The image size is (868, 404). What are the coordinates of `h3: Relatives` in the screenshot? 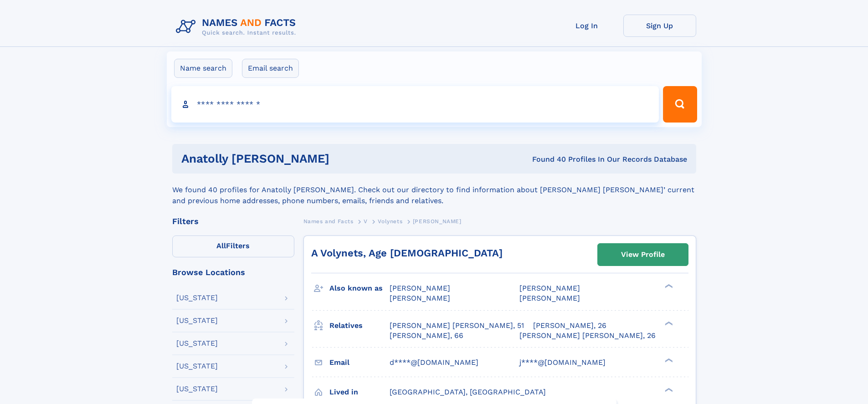 It's located at (359, 326).